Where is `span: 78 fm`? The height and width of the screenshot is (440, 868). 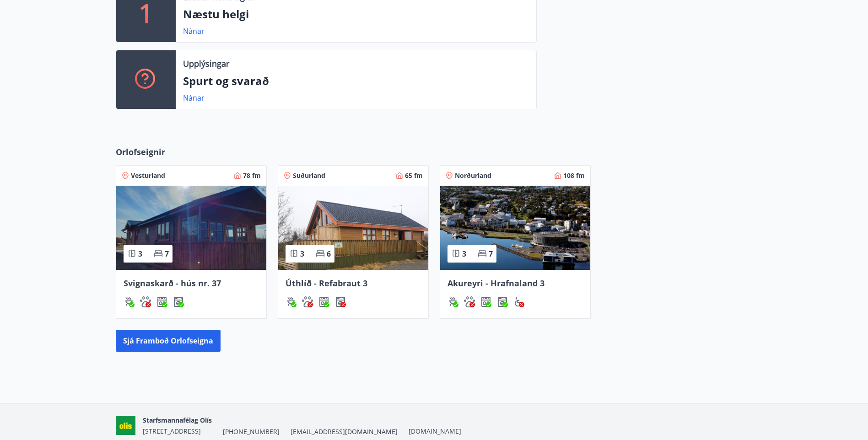
span: 78 fm is located at coordinates (251, 176).